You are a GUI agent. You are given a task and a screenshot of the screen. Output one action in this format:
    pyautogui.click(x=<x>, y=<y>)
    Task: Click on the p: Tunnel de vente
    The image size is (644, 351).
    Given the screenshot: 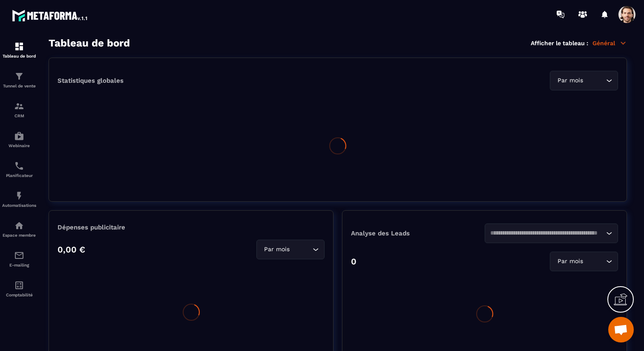 What is the action you would take?
    pyautogui.click(x=19, y=86)
    